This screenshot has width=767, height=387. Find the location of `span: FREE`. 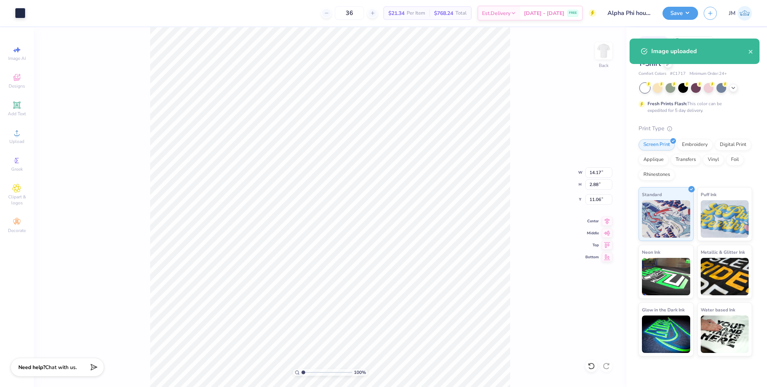

span: FREE is located at coordinates (573, 13).